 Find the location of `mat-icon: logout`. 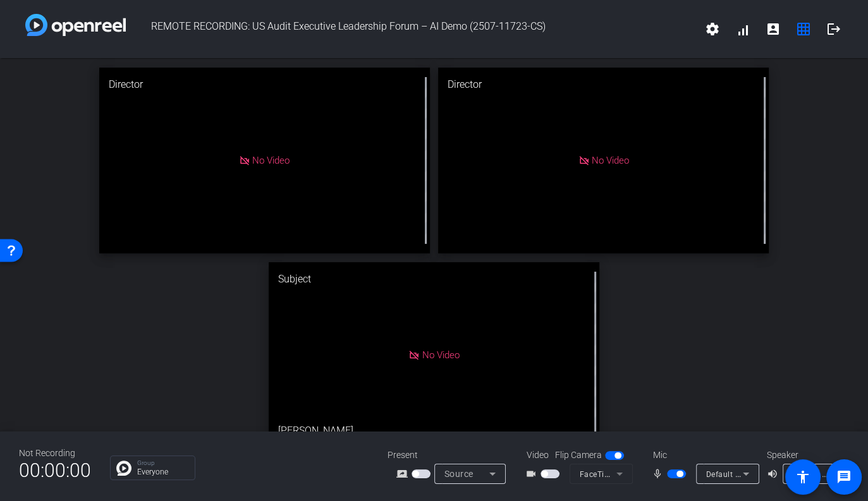

mat-icon: logout is located at coordinates (834, 29).